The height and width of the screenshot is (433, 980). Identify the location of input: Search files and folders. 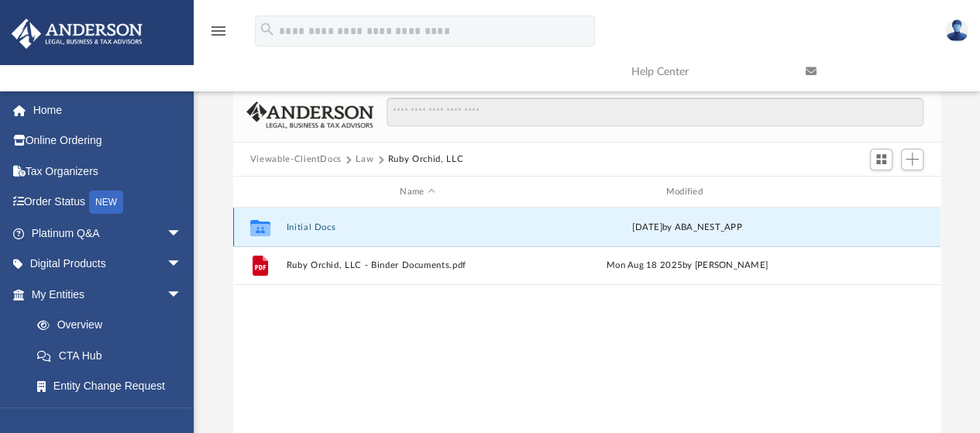
(655, 112).